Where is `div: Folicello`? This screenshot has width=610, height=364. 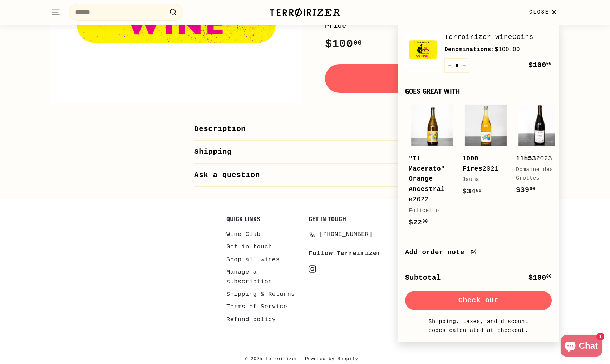 div: Folicello is located at coordinates (428, 211).